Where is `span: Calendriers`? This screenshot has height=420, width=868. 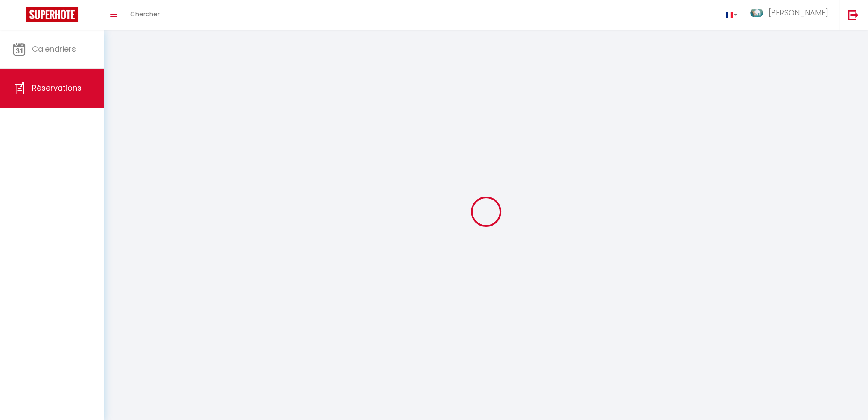 span: Calendriers is located at coordinates (54, 48).